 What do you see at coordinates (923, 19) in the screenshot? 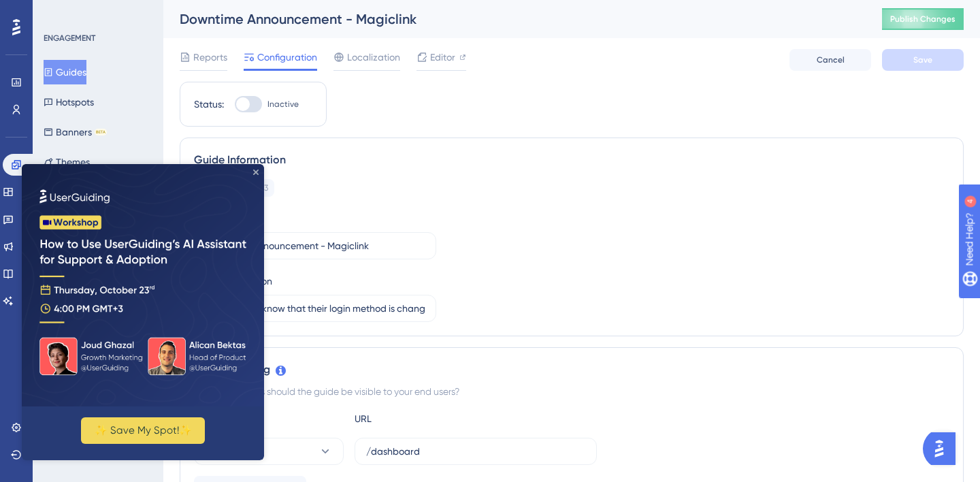
I see `span: Publish Changes` at bounding box center [923, 19].